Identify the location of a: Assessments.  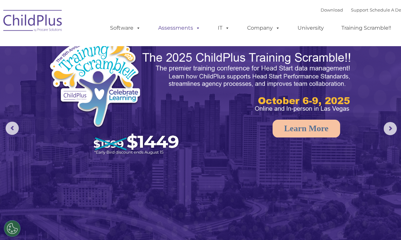
(179, 28).